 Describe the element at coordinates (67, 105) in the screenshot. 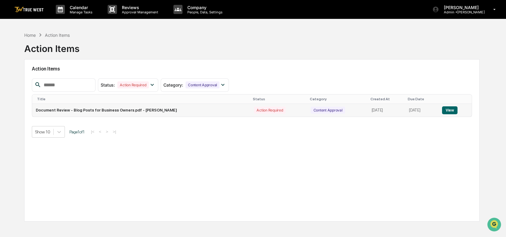

I see `span: Pylon` at that location.